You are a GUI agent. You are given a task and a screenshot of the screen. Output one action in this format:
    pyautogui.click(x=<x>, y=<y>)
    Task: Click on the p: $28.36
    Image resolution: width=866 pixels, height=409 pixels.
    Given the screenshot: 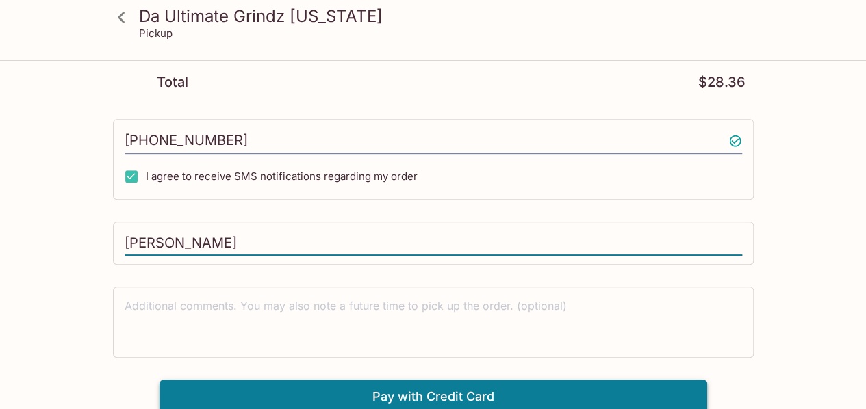 What is the action you would take?
    pyautogui.click(x=721, y=82)
    